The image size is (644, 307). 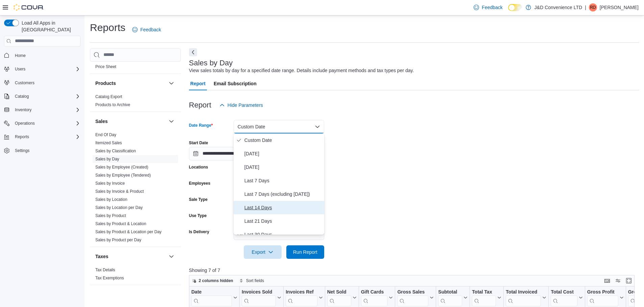 I want to click on button: Gift Cards, so click(x=377, y=297).